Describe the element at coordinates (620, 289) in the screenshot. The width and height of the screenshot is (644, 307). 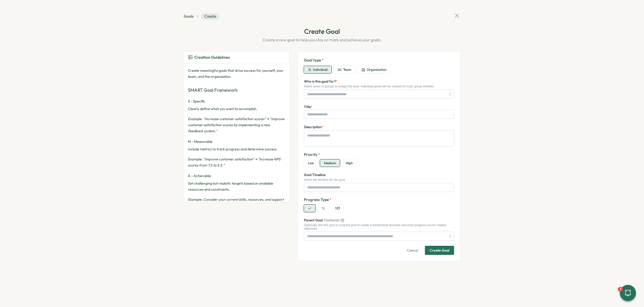
I see `div: 3` at that location.